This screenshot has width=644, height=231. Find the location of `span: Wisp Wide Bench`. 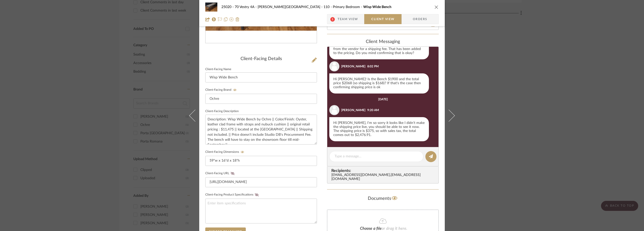

span: Wisp Wide Bench is located at coordinates (377, 7).